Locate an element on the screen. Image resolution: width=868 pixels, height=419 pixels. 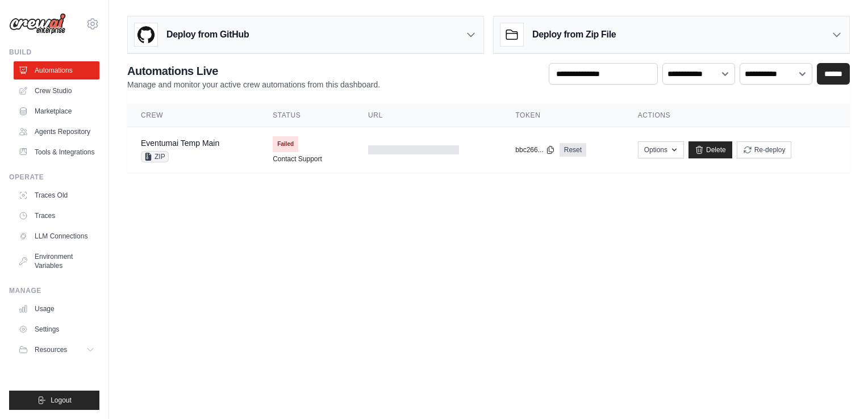
a: Agents Repository is located at coordinates (56, 132).